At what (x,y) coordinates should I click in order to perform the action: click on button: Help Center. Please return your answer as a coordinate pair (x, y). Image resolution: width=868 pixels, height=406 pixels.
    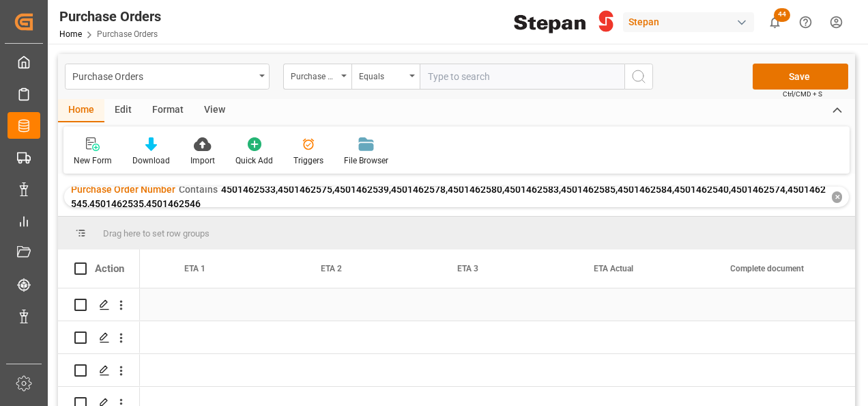
    Looking at the image, I should click on (805, 22).